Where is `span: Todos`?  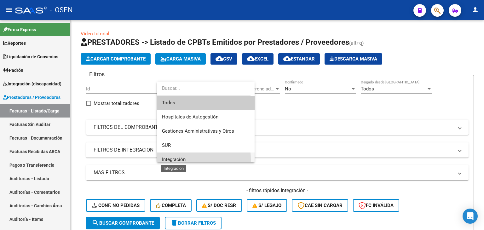
span: Todos is located at coordinates (206, 103).